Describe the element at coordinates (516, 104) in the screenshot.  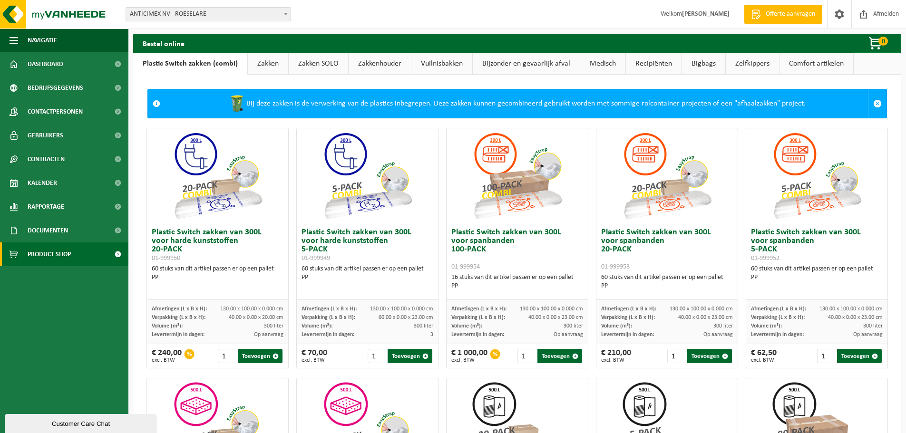
I see `div: Bij deze zakken is de verwerking van de plastics inbegrepen. Deze zakken kunnen gecombineerd gebr...` at that location.